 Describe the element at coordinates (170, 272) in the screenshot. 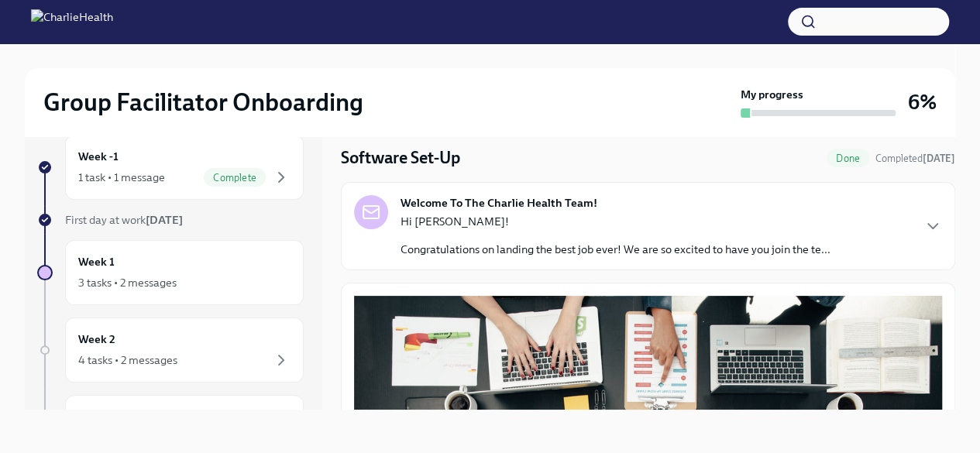

I see `a: Week 13 tasks • 2 messages` at that location.